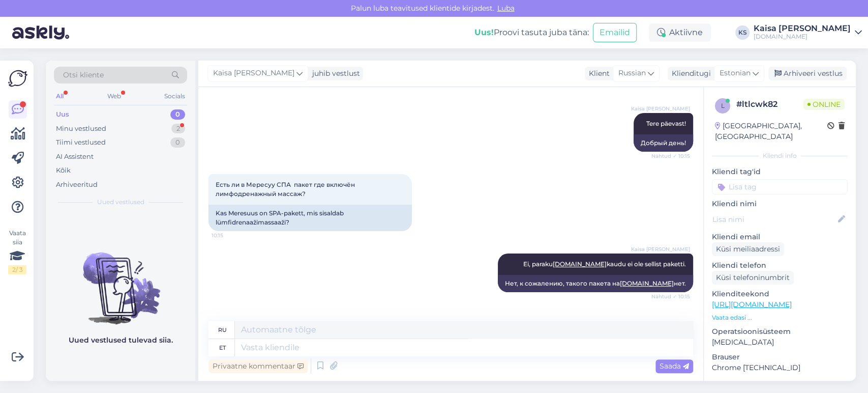 This screenshot has height=393, width=868. Describe the element at coordinates (258, 366) in the screenshot. I see `div: Privaatne kommentaar` at that location.